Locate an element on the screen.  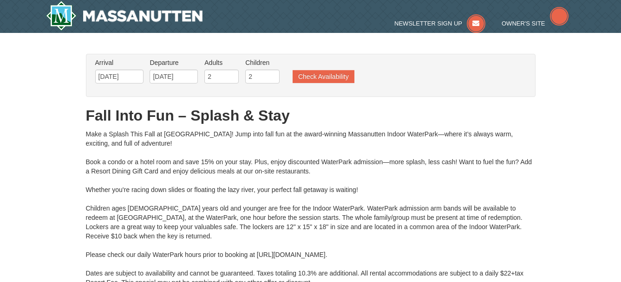
label: Adults is located at coordinates (222, 63).